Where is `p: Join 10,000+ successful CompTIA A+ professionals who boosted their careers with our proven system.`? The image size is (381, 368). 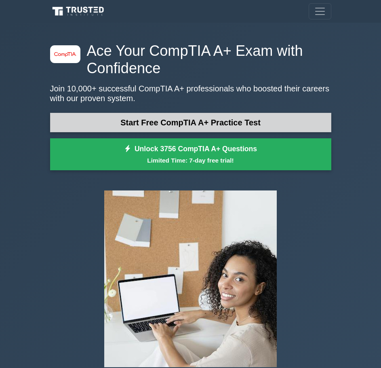 p: Join 10,000+ successful CompTIA A+ professionals who boosted their careers with our proven system. is located at coordinates (191, 93).